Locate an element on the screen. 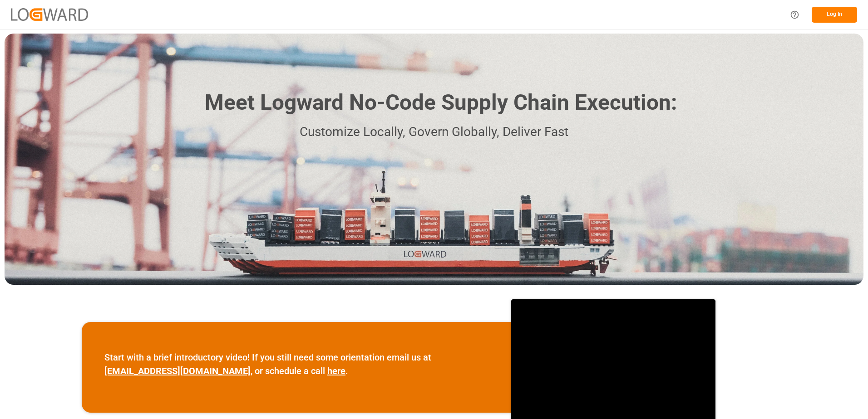  img: Logward_new_orange.png is located at coordinates (50, 14).